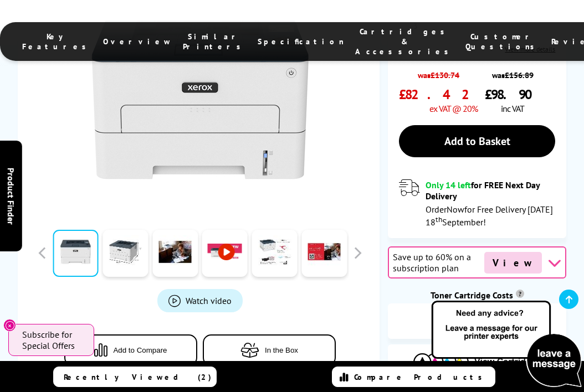 Image resolution: width=584 pixels, height=392 pixels. I want to click on span: Customer Questions, so click(502, 42).